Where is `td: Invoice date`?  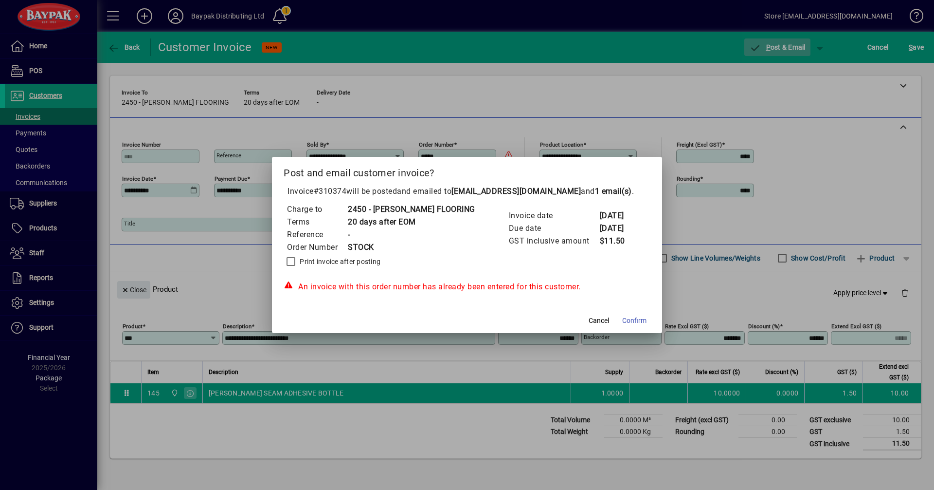
td: Invoice date is located at coordinates (554, 216).